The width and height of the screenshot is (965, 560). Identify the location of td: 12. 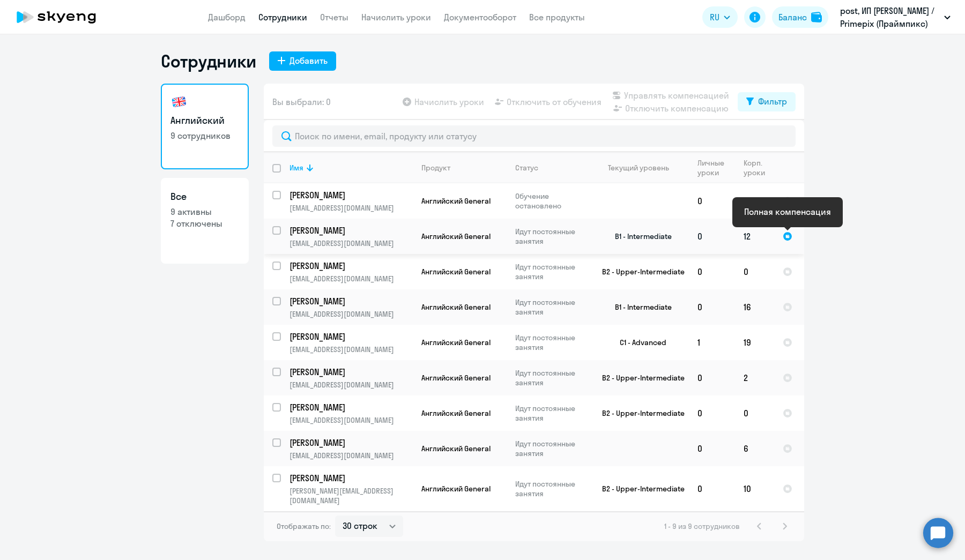
(754, 236).